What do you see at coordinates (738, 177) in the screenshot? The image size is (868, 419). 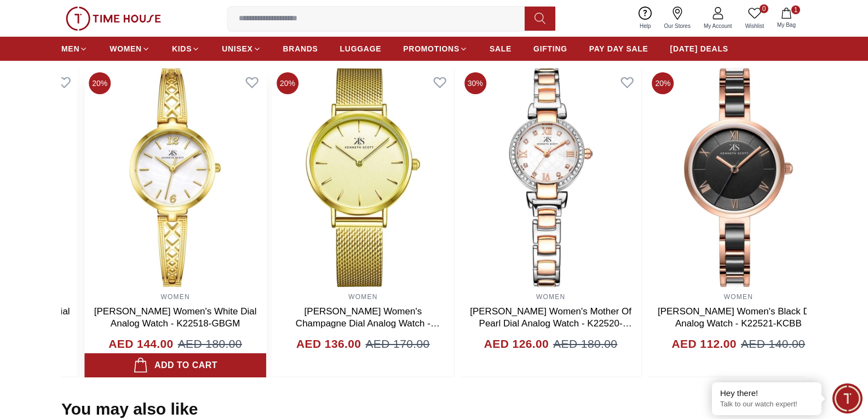 I see `a: Kenneth Scott Women's Black Dial Analog Watch - K22521-KCBB` at bounding box center [738, 177].